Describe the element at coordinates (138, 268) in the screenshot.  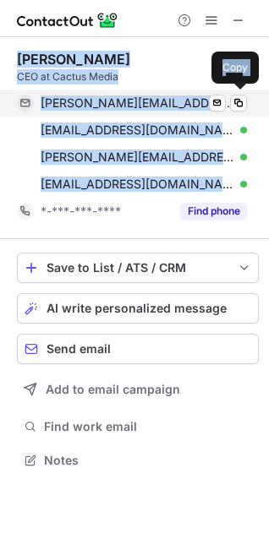
I see `button: save-profile-one-click` at that location.